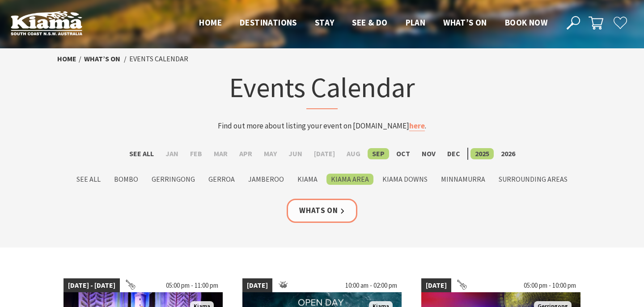 This screenshot has height=307, width=644. What do you see at coordinates (102, 59) in the screenshot?
I see `a: What’s On` at bounding box center [102, 59].